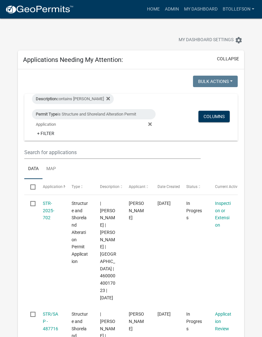 This screenshot has height=337, width=262. I want to click on a: Application Review, so click(223, 321).